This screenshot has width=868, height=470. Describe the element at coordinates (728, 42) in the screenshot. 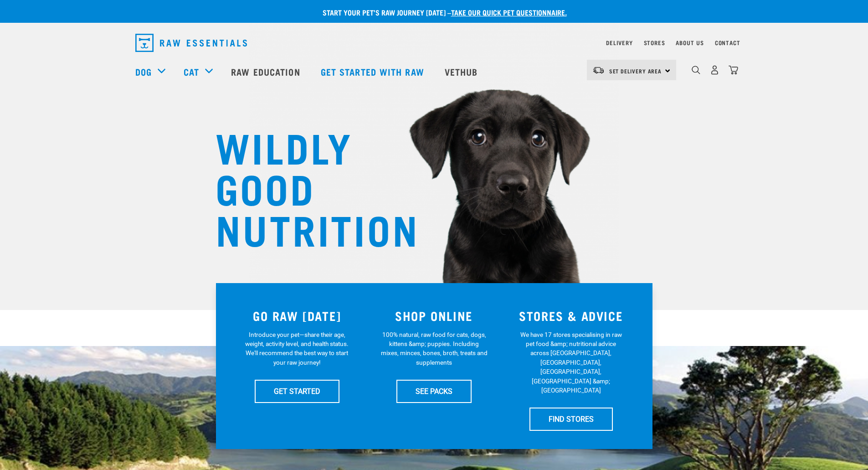

I see `a: Contact` at that location.